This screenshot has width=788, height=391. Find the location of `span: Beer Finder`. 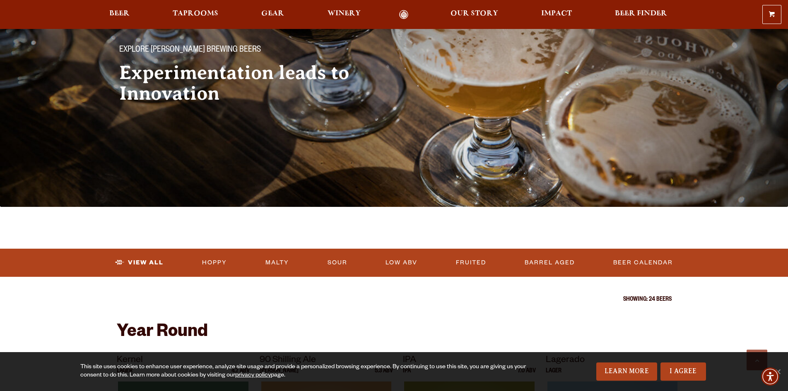

span: Beer Finder is located at coordinates (641, 14).